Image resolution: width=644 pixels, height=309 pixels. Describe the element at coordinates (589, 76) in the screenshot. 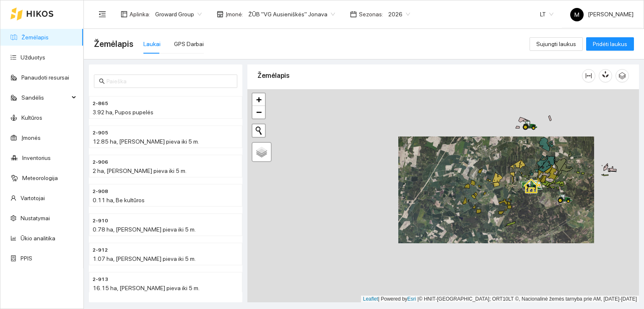

I see `span: column-width` at that location.